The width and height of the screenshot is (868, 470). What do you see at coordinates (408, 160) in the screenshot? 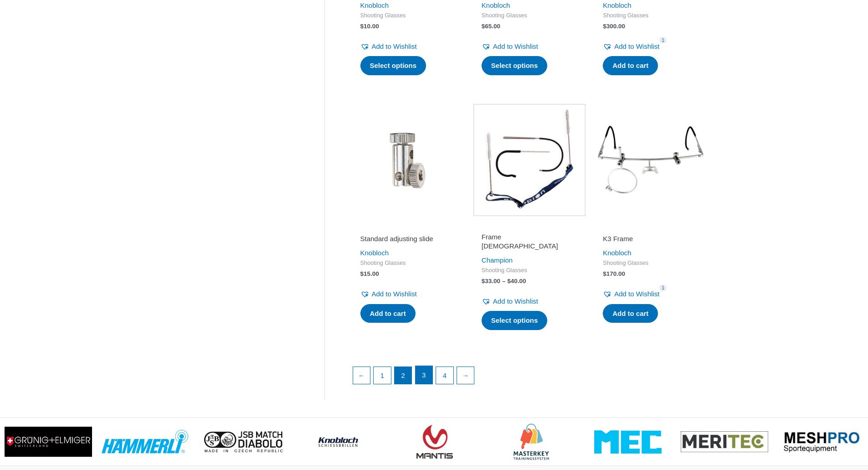
I see `img: Standard adjusting slide` at bounding box center [408, 160].